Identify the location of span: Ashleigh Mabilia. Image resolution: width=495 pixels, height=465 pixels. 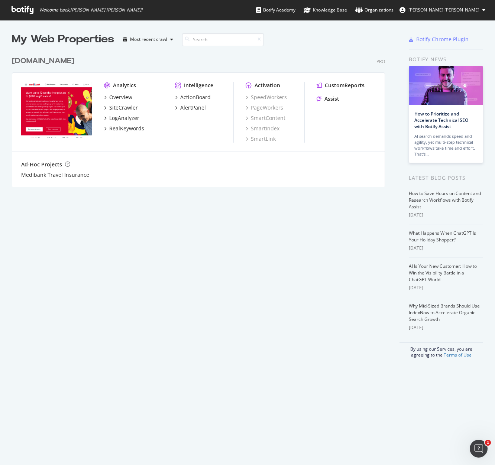
(443, 10).